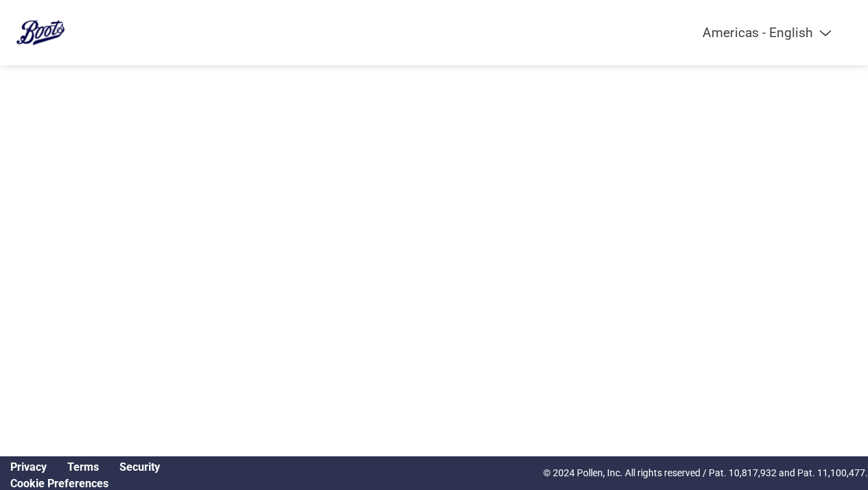 The image size is (868, 490). Describe the element at coordinates (83, 466) in the screenshot. I see `a: Terms` at that location.